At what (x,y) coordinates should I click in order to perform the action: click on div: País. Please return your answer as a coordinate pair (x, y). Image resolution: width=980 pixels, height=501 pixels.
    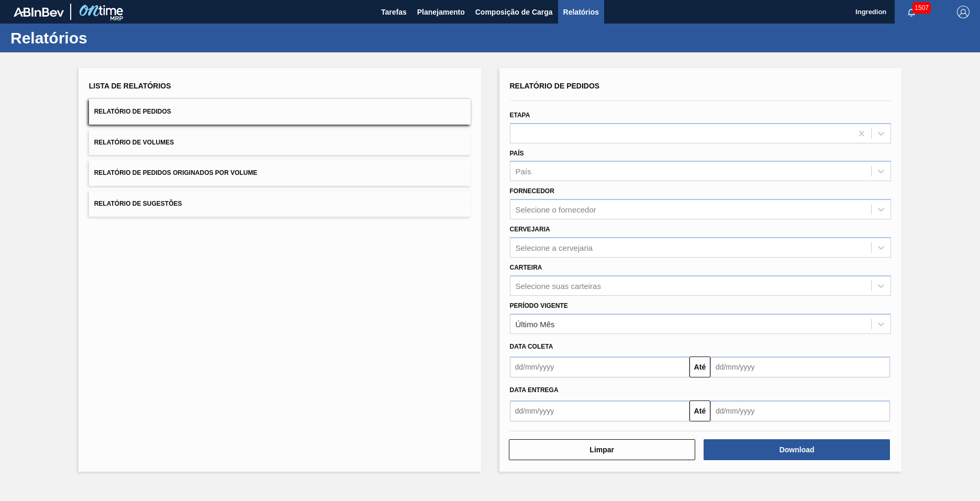
    Looking at the image, I should click on (523, 172).